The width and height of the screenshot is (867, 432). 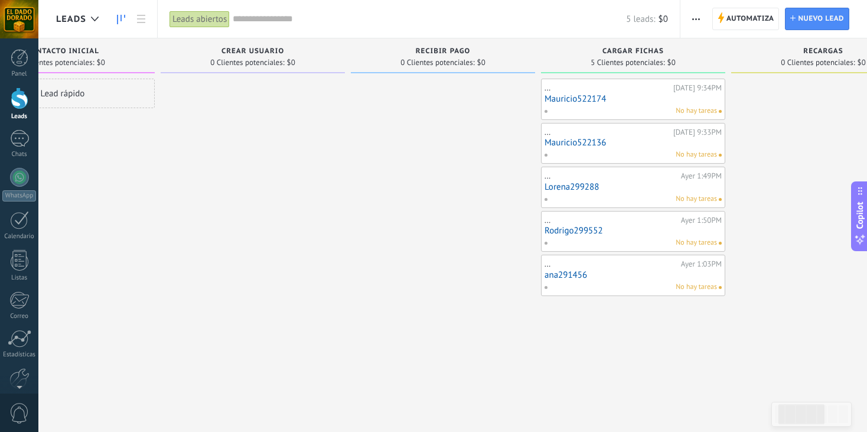 I want to click on a: Mauricio522136, so click(x=633, y=142).